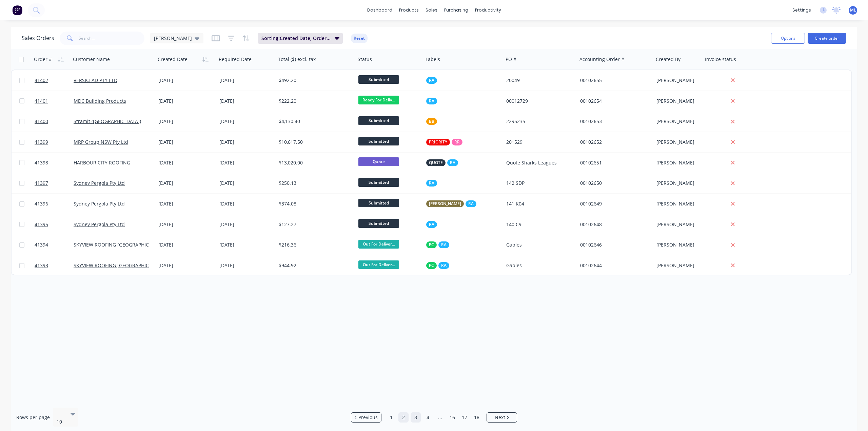 Image resolution: width=868 pixels, height=431 pixels. Describe the element at coordinates (720, 60) in the screenshot. I see `div: Invoice status` at that location.